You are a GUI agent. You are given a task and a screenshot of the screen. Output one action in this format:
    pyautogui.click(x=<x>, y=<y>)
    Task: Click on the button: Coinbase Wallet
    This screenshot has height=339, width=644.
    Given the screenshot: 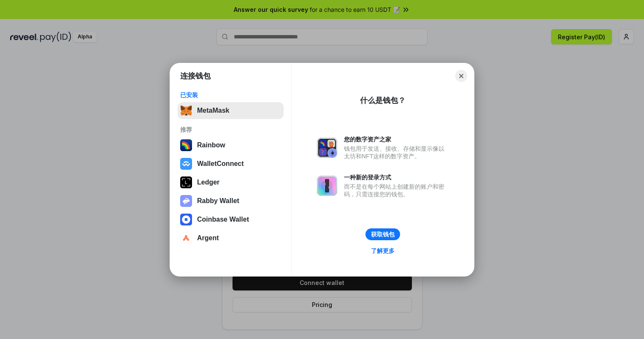 What is the action you would take?
    pyautogui.click(x=230, y=219)
    